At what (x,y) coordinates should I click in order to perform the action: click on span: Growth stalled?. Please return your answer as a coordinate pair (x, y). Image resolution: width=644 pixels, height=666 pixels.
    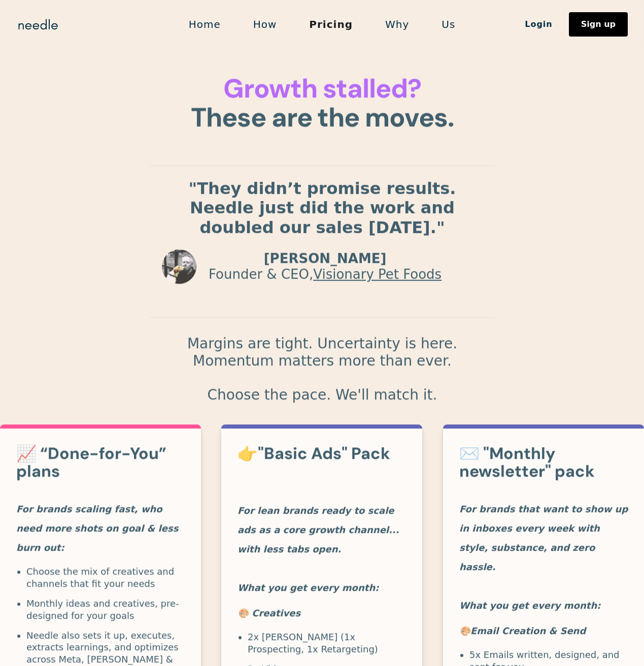
    Looking at the image, I should click on (322, 88).